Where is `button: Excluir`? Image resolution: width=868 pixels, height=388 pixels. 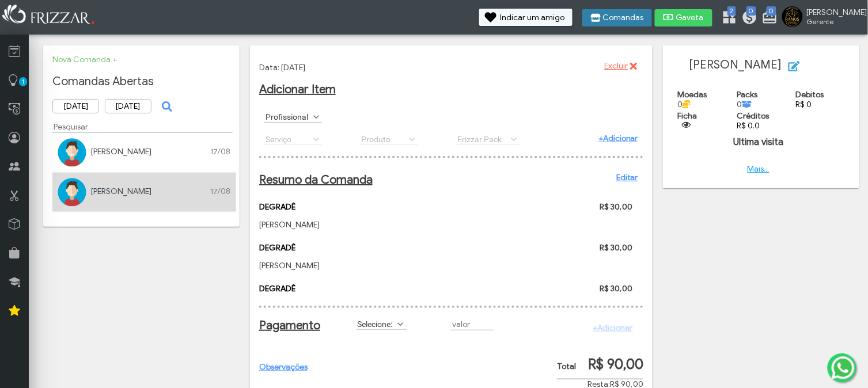 button: Excluir is located at coordinates (620, 66).